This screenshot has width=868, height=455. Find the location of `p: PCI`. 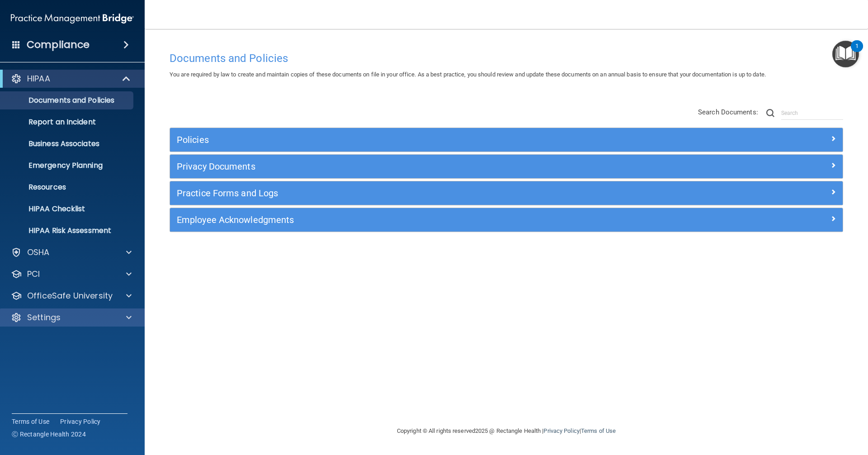

p: PCI is located at coordinates (33, 274).